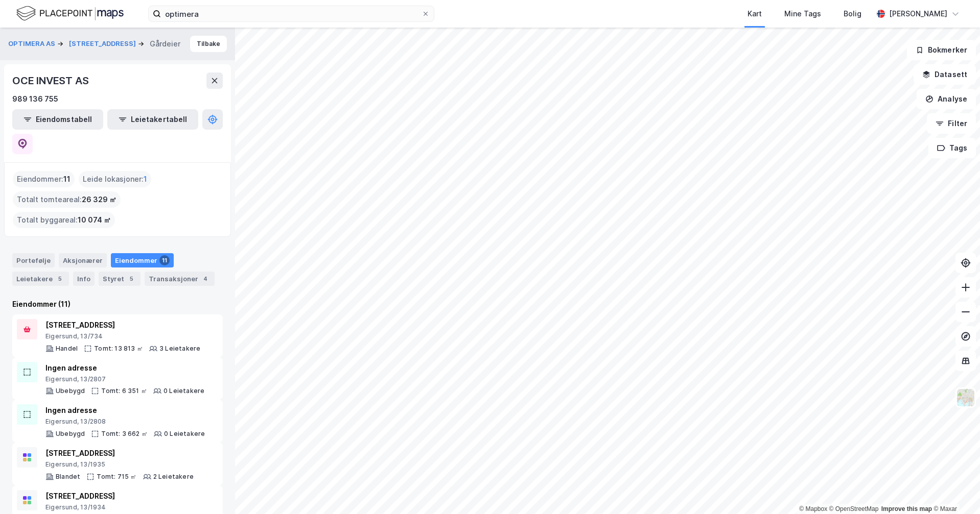 The width and height of the screenshot is (980, 514). Describe the element at coordinates (945, 75) in the screenshot. I see `button: Datasett` at that location.